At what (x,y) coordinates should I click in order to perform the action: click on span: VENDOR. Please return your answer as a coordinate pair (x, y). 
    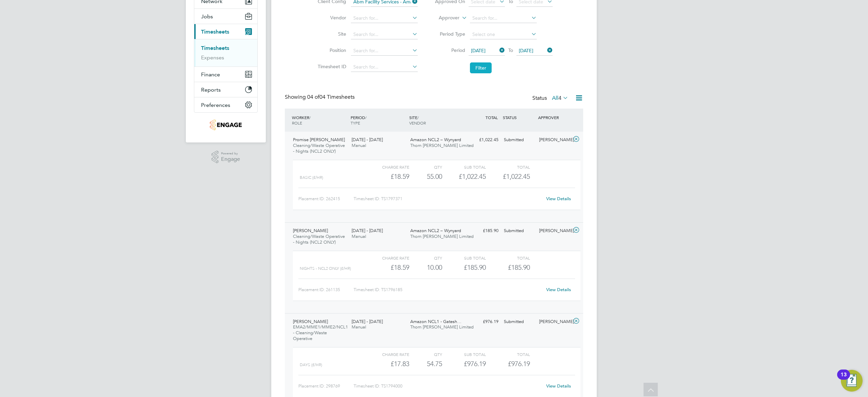
    Looking at the image, I should click on (417, 123).